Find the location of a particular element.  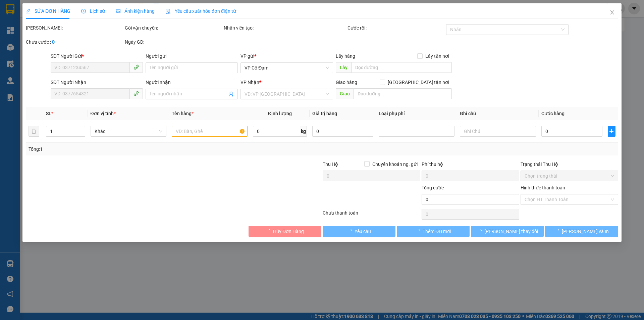

button: Close is located at coordinates (612, 13).